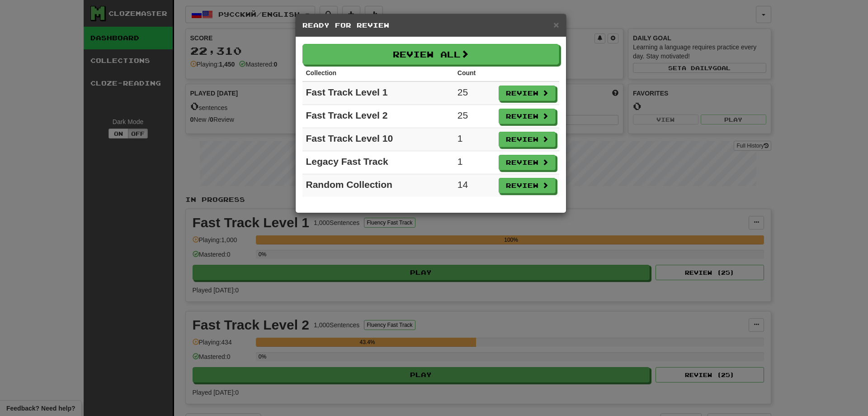 This screenshot has width=868, height=416. I want to click on td: Fast Track Level 10, so click(378, 139).